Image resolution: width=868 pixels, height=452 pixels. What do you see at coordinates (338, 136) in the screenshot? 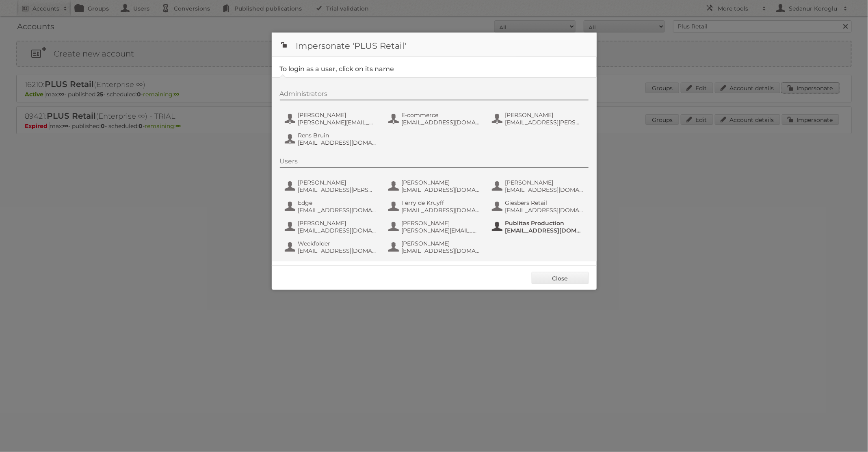
I see `span: Rens Bruin` at bounding box center [338, 136].